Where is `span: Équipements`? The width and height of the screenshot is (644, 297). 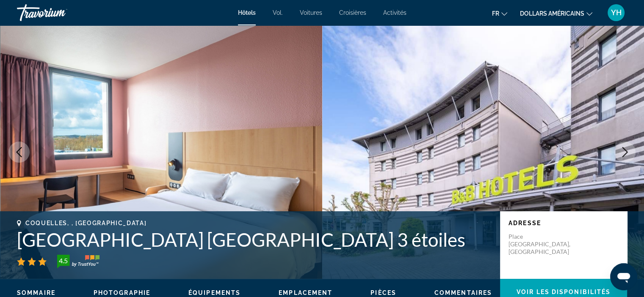
span: Équipements is located at coordinates (214, 293).